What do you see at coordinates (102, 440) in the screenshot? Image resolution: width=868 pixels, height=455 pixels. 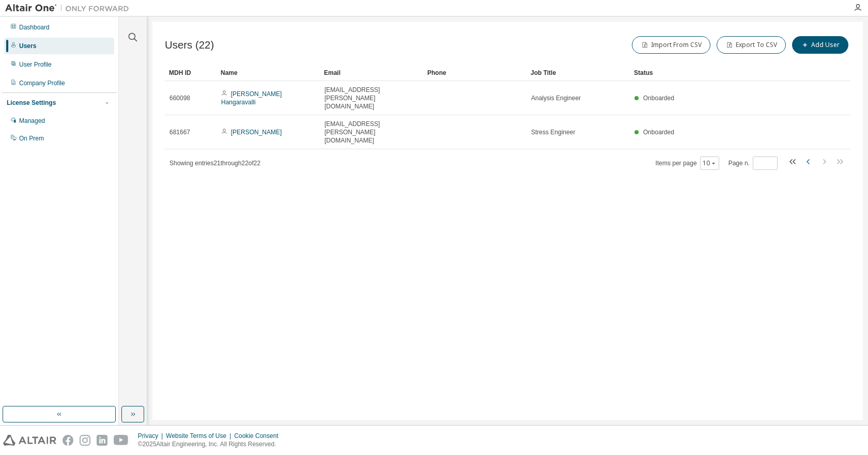 I see `img: linkedin.svg` at bounding box center [102, 440].